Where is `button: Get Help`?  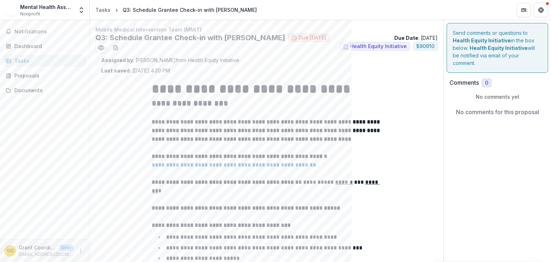
button: Get Help is located at coordinates (541, 10).